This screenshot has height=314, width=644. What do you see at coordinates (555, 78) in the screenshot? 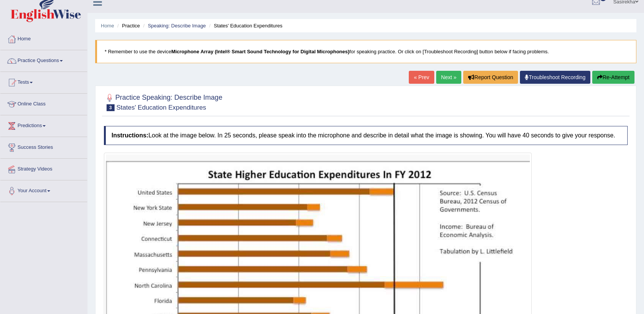
I see `a: Troubleshoot Recording` at bounding box center [555, 78].